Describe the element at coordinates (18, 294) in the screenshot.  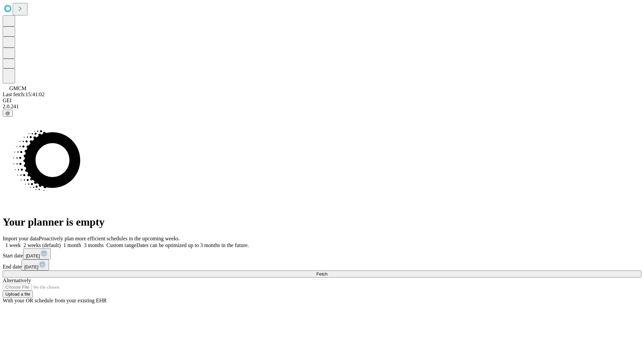
I see `button: Upload a file` at that location.